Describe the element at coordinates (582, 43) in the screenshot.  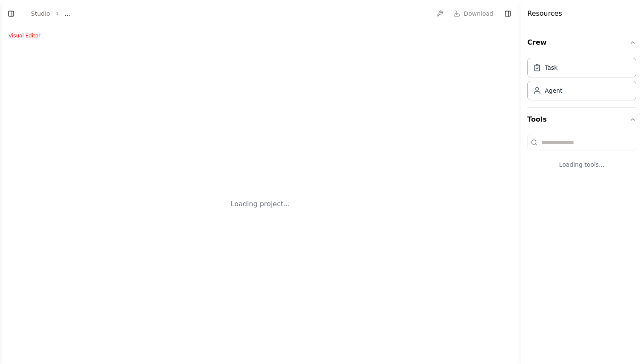
I see `button: Crew` at that location.